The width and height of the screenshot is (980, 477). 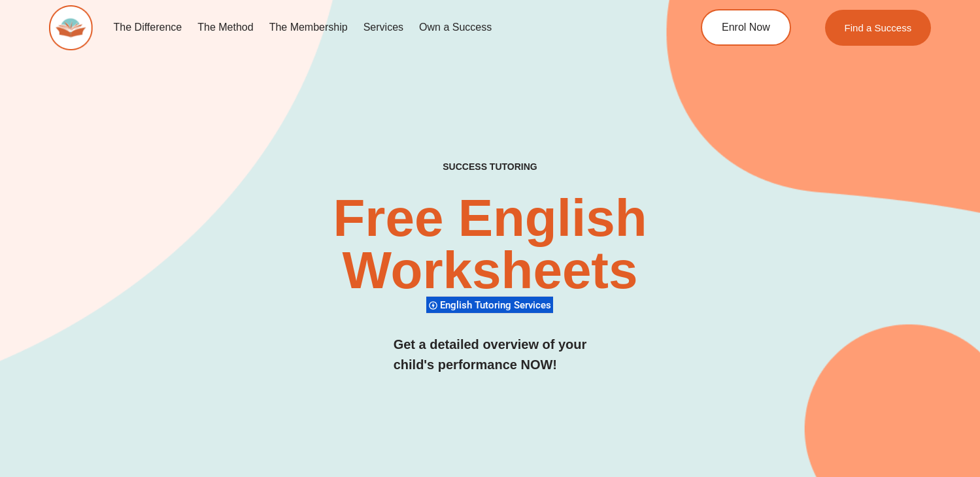 I want to click on a: Find a Success, so click(x=878, y=28).